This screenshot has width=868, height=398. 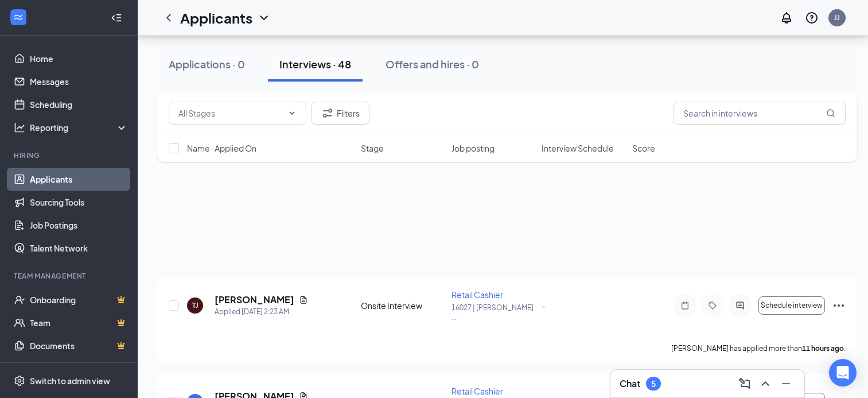 What do you see at coordinates (19, 380) in the screenshot?
I see `svg: Settings` at bounding box center [19, 380].